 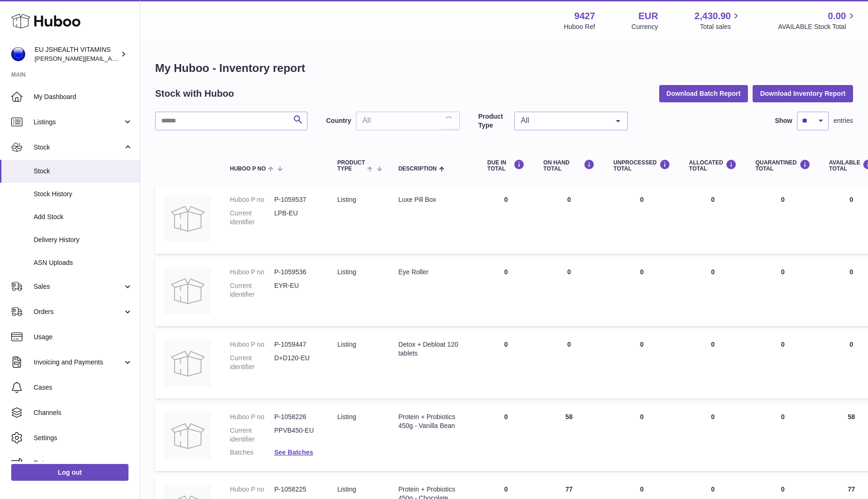 What do you see at coordinates (563, 120) in the screenshot?
I see `span: All` at bounding box center [563, 120].